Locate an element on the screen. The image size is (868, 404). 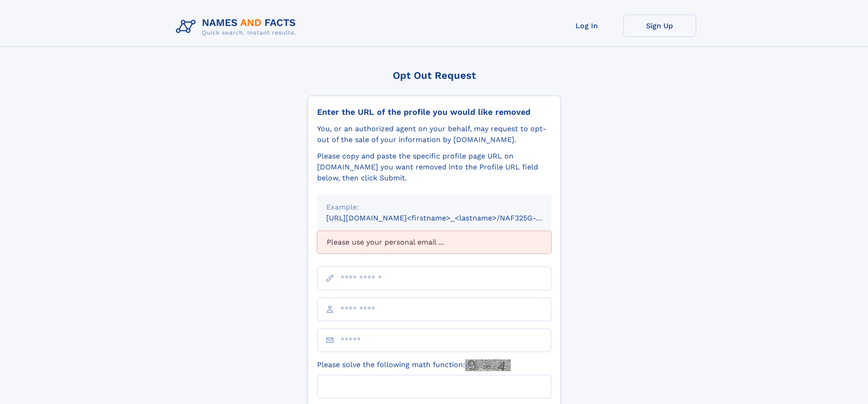
img: Logo Names and Facts is located at coordinates (238, 27).